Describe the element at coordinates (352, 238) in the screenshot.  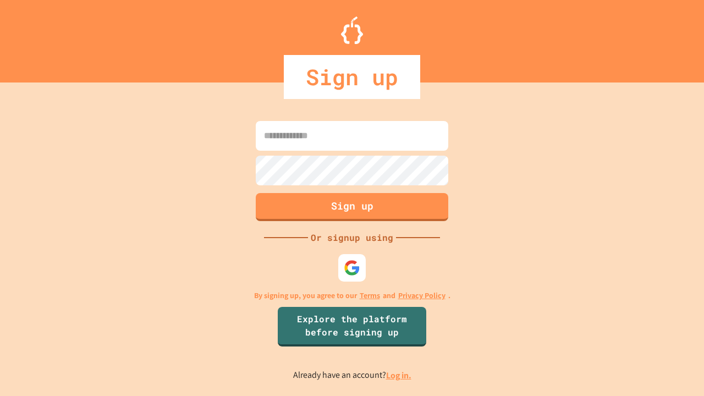
I see `div: Or signup using` at that location.